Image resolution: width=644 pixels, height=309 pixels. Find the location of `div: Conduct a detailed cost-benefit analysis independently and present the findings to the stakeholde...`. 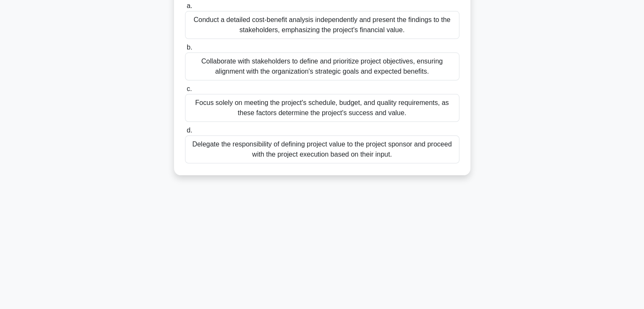

div: Conduct a detailed cost-benefit analysis independently and present the findings to the stakeholde... is located at coordinates (322, 25).